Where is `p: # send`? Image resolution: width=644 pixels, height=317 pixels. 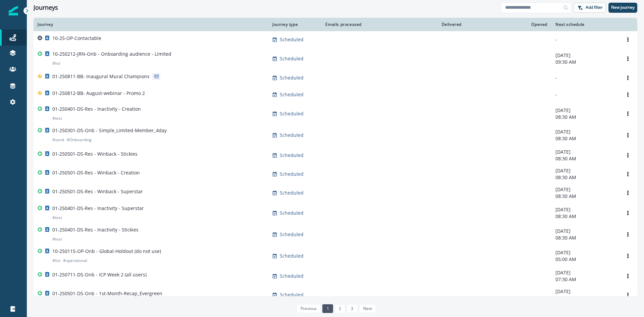
p: # send is located at coordinates (58, 140).